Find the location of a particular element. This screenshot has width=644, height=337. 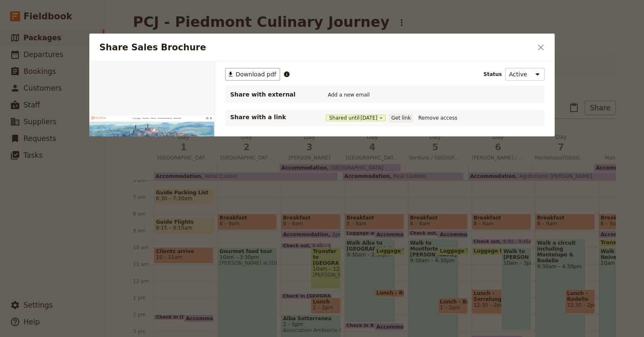

span: Status is located at coordinates (493, 74).